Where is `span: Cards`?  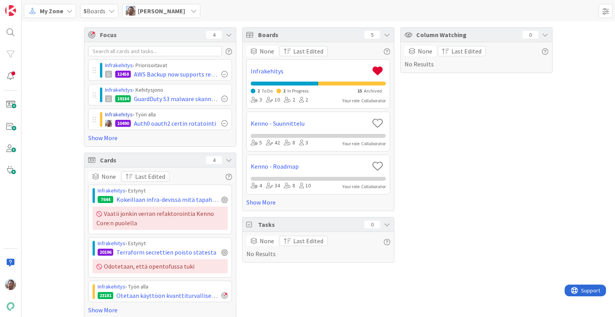
span: Cards is located at coordinates (151, 160).